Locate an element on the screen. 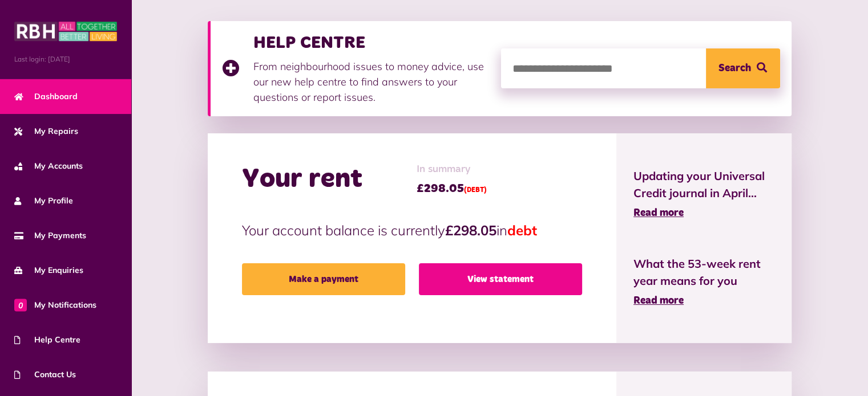  button: Search is located at coordinates (743, 68).